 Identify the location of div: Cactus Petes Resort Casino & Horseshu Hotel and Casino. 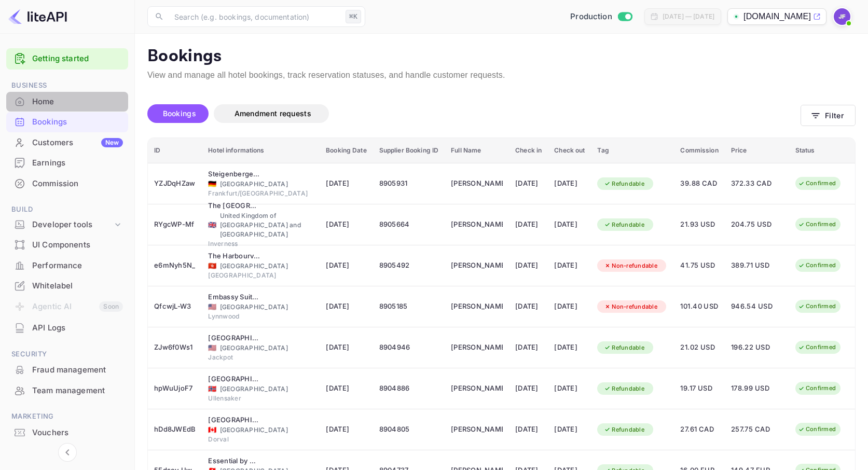
(234, 338).